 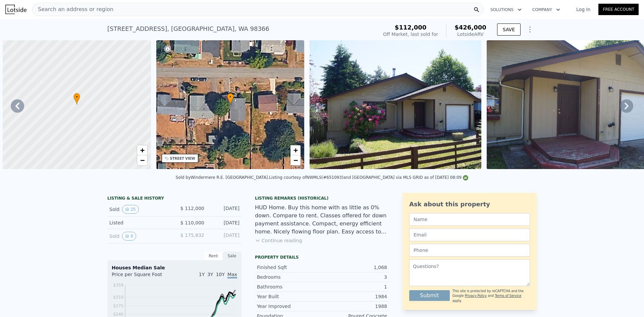 What do you see at coordinates (410, 34) in the screenshot?
I see `div: Off Market, last sold for` at bounding box center [410, 34].